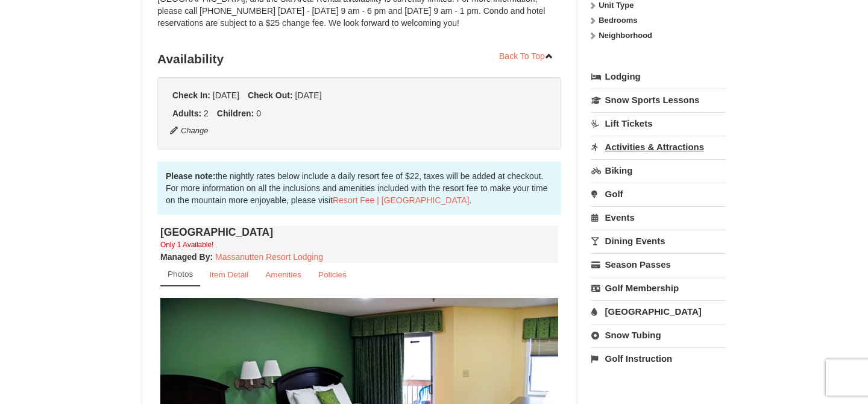 This screenshot has height=404, width=868. I want to click on small: Policies, so click(332, 274).